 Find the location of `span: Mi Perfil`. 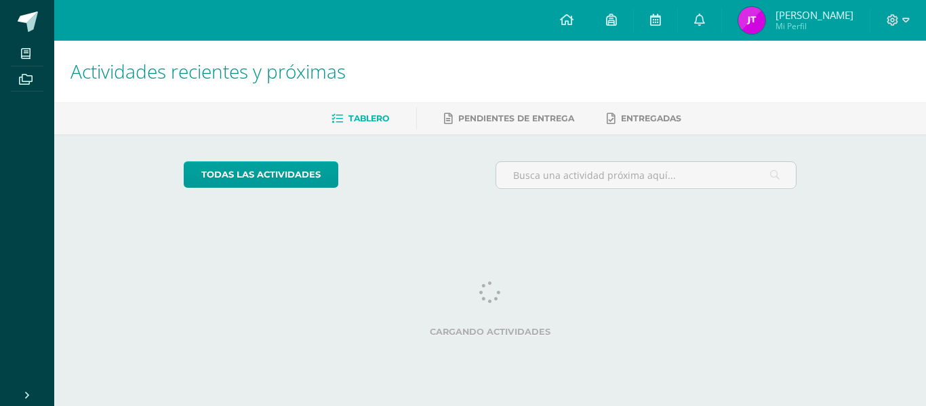

span: Mi Perfil is located at coordinates (814, 26).